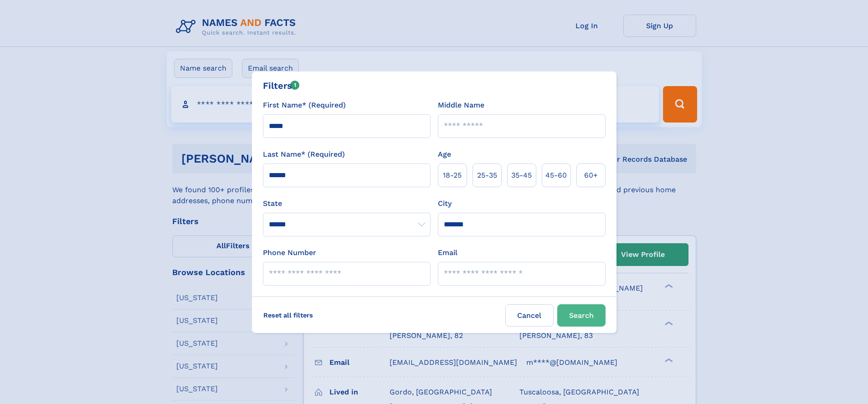 The image size is (868, 404). What do you see at coordinates (444, 155) in the screenshot?
I see `label: Age` at bounding box center [444, 155].